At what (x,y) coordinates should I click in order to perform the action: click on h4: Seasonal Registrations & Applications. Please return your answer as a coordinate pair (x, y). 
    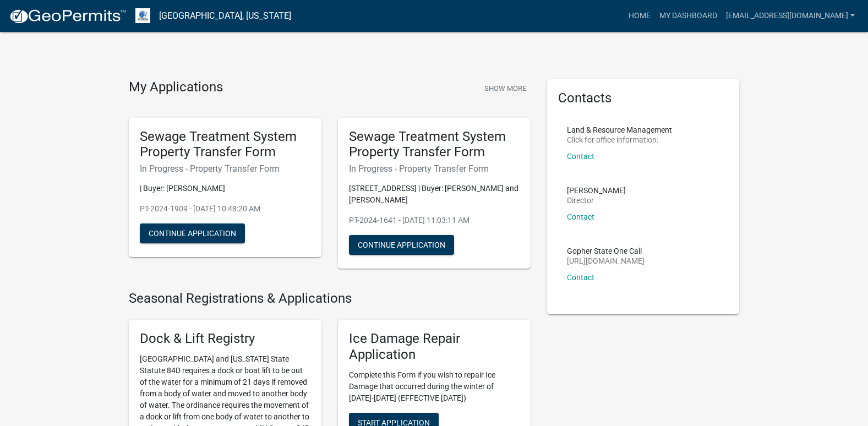
    Looking at the image, I should click on (329, 298).